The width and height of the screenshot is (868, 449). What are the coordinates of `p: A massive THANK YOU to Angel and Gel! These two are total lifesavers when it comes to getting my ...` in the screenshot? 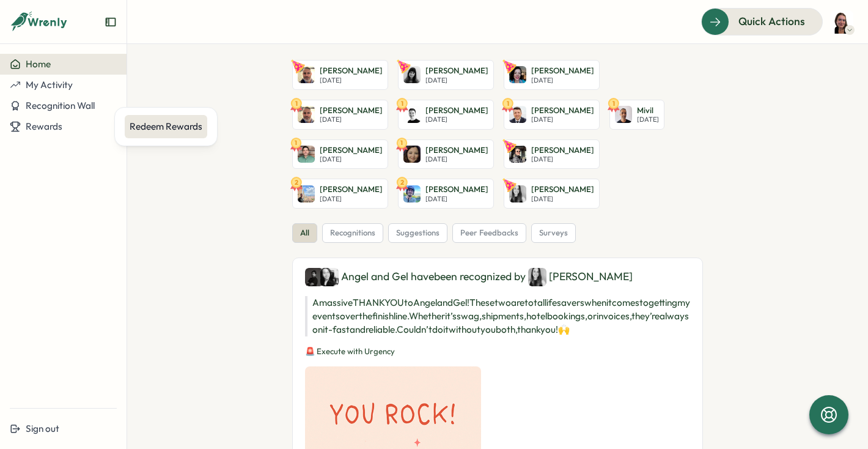 It's located at (498, 316).